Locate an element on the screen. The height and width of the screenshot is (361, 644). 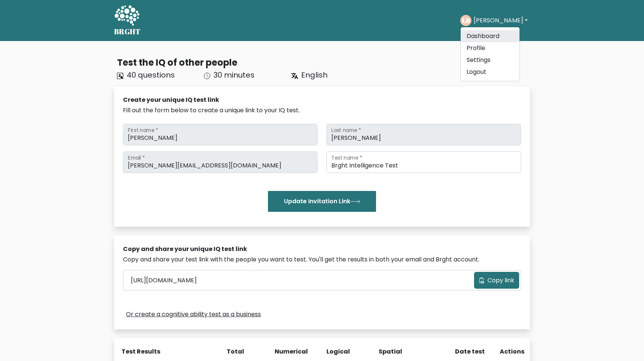
input: Test name is located at coordinates (424, 162).